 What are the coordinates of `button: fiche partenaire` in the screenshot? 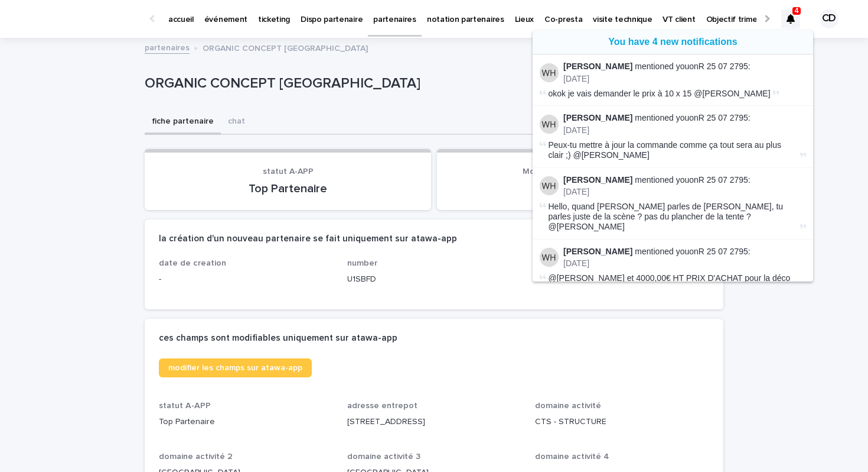 It's located at (182, 122).